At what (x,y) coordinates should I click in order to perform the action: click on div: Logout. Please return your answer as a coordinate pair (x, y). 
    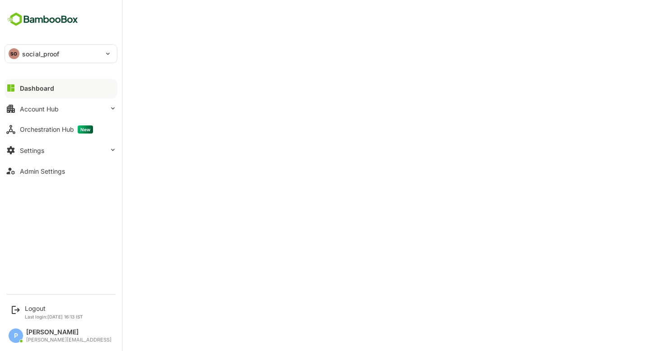
    Looking at the image, I should click on (54, 308).